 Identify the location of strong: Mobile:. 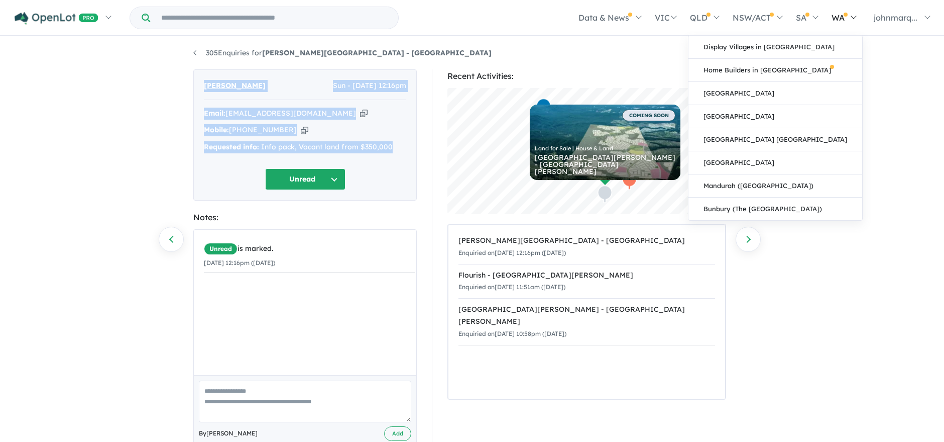
(217, 130).